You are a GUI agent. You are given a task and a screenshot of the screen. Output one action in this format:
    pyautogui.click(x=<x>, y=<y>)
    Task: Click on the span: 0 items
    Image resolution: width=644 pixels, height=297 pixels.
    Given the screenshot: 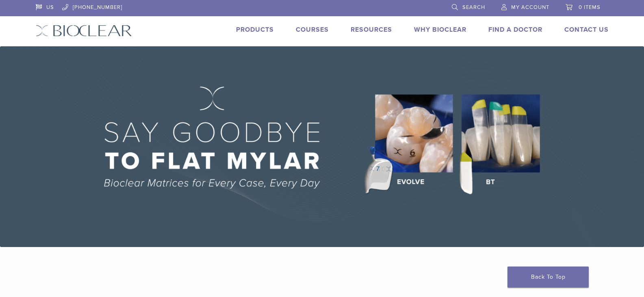 What is the action you would take?
    pyautogui.click(x=590, y=7)
    